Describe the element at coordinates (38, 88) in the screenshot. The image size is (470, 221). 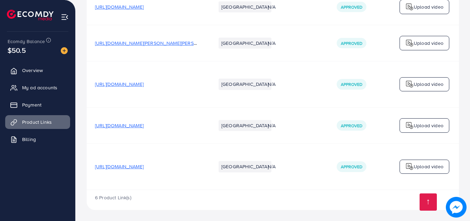
I see `a: My ad accounts` at that location.